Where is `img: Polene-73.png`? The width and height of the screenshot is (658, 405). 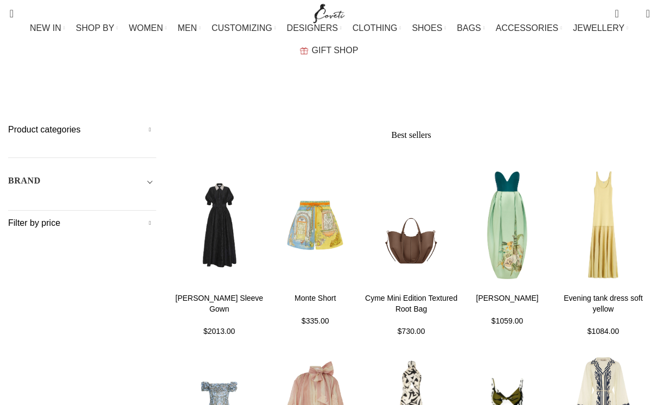 img: Polene-73.png is located at coordinates (411, 225).